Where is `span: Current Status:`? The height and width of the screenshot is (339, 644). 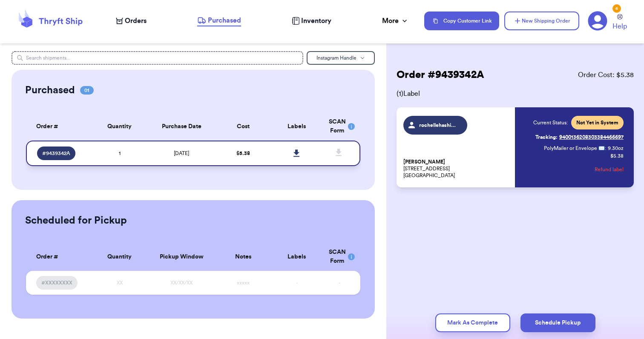
span: Current Status: is located at coordinates (551, 123).